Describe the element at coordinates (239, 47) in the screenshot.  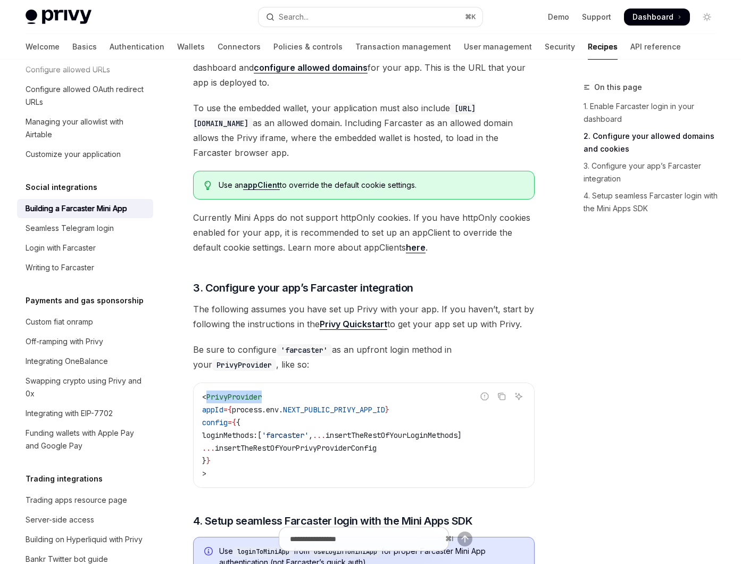
I see `a: Connectors` at that location.